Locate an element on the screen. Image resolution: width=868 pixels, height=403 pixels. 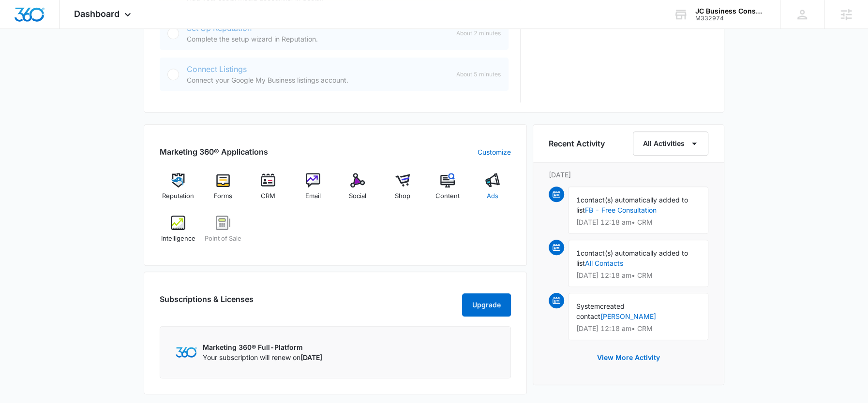
img: Marketing 360 Logo is located at coordinates (186, 352).